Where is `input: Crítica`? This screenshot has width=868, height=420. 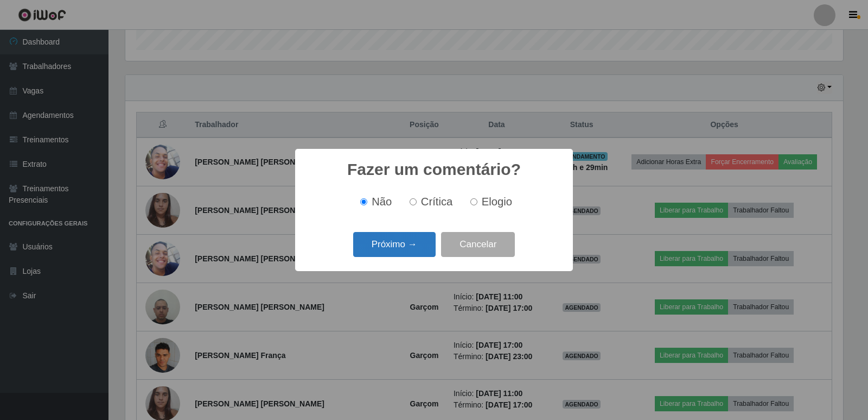
input: Crítica is located at coordinates (413, 202).